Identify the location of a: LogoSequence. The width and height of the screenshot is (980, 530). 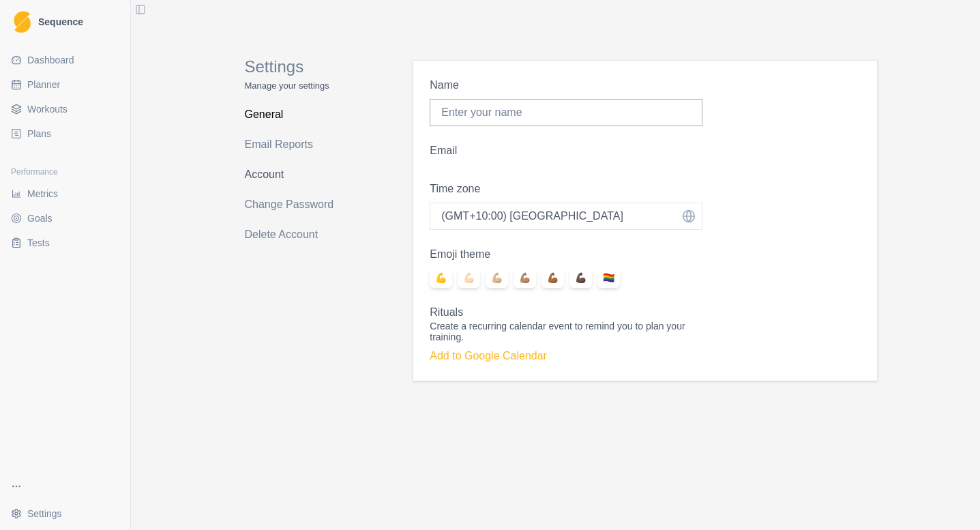
(64, 21).